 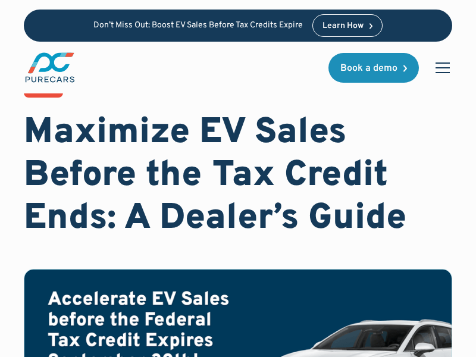 What do you see at coordinates (347, 26) in the screenshot?
I see `a: Learn How` at bounding box center [347, 26].